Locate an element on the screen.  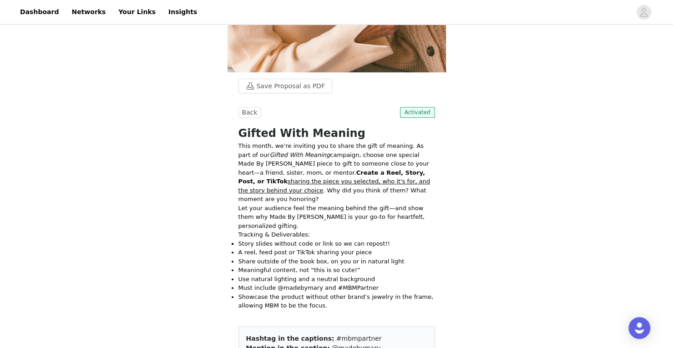
span: #mbmpartner is located at coordinates (359, 339).